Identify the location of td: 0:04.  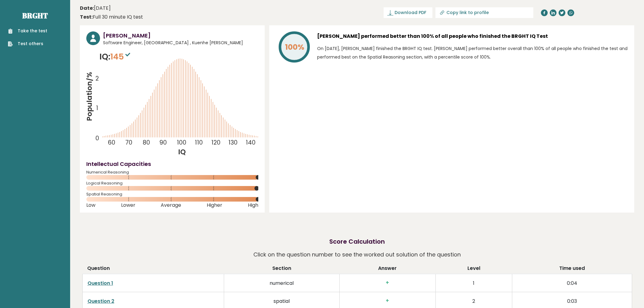
(571, 283).